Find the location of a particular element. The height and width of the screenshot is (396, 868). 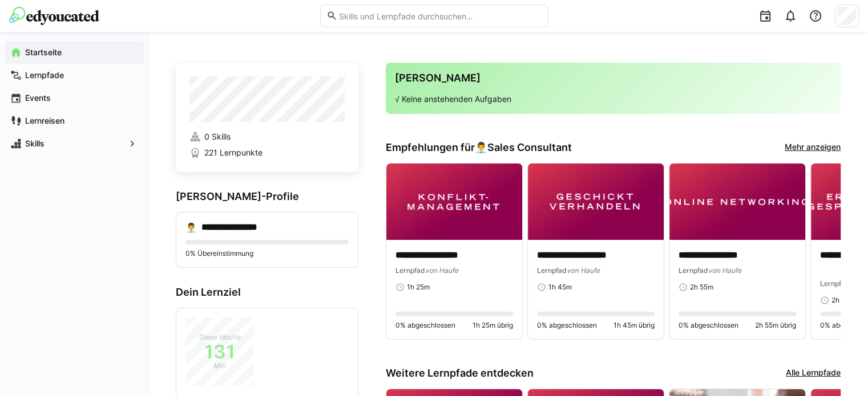

span: 1h 45m übrig is located at coordinates (634, 325).